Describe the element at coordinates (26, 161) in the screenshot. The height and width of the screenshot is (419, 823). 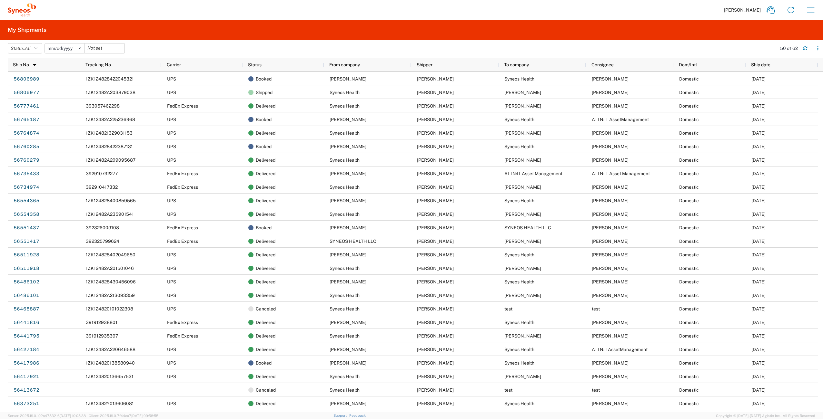
I see `a: 56760279` at that location.